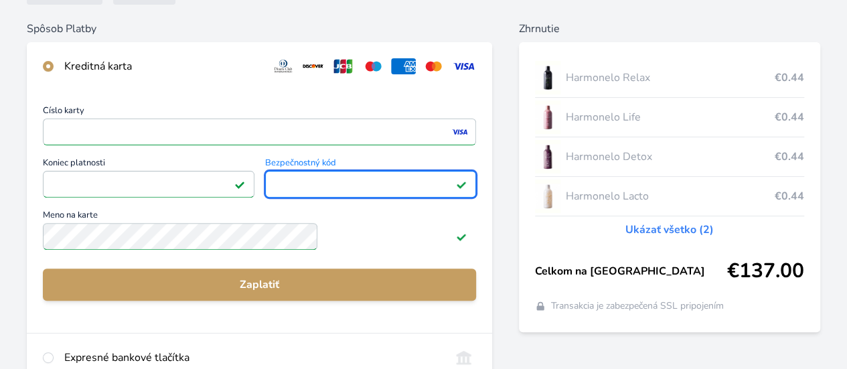 The width and height of the screenshot is (847, 369). What do you see at coordinates (548, 78) in the screenshot?
I see `img: CLEAN_RELAX_se_stinem_x-lo.jpg` at bounding box center [548, 78].